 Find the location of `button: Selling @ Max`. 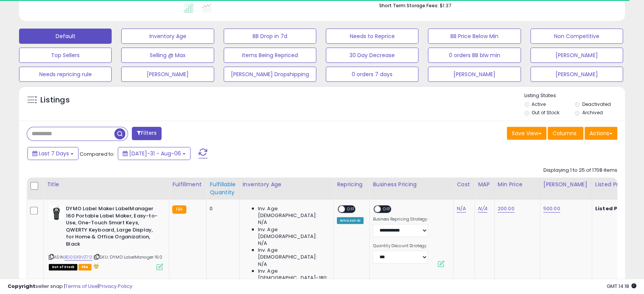

button: Selling @ Max is located at coordinates (167, 55).